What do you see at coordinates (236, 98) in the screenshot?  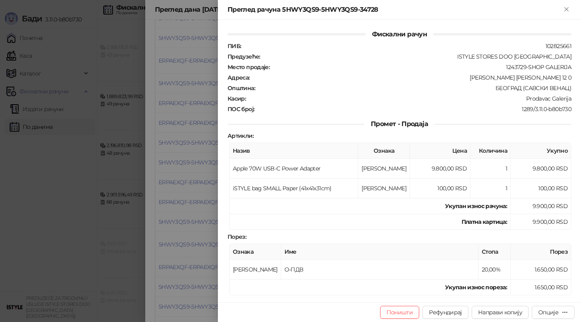 I see `strong: Касир :` at bounding box center [236, 98].